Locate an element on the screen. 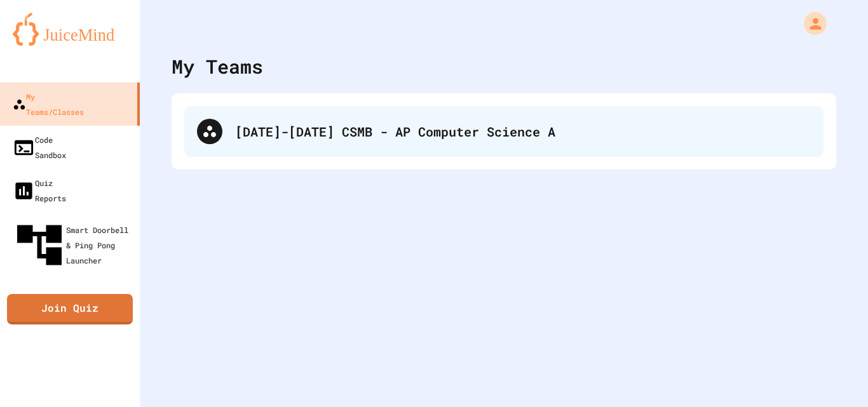  div: My Teams is located at coordinates (217, 66).